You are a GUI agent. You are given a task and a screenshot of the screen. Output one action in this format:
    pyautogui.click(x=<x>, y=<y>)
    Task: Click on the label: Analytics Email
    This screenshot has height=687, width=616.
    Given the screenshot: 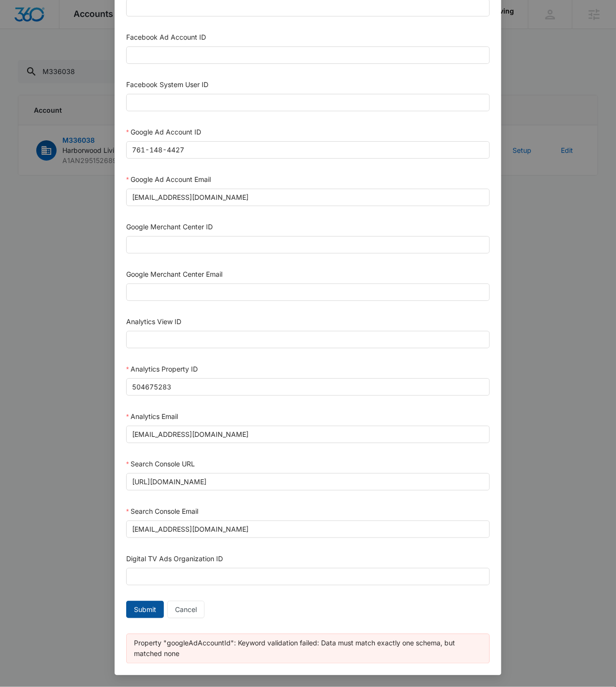 What is the action you would take?
    pyautogui.click(x=152, y=416)
    